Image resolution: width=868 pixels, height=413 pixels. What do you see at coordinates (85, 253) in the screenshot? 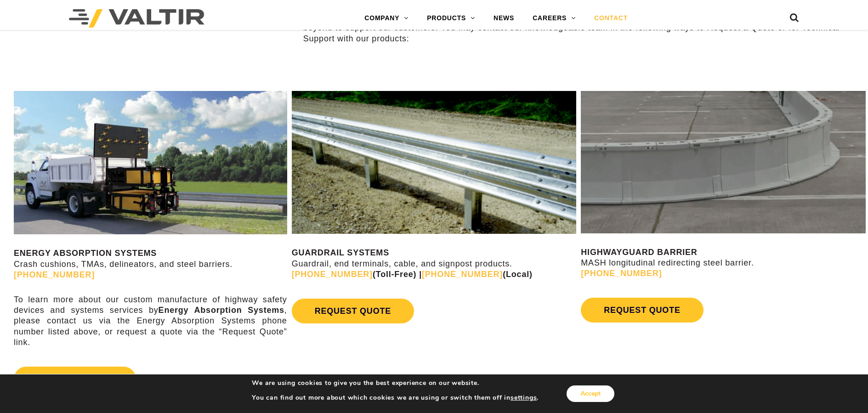
I see `strong: ENERGY ABSORPTION SYSTEMS` at bounding box center [85, 253].